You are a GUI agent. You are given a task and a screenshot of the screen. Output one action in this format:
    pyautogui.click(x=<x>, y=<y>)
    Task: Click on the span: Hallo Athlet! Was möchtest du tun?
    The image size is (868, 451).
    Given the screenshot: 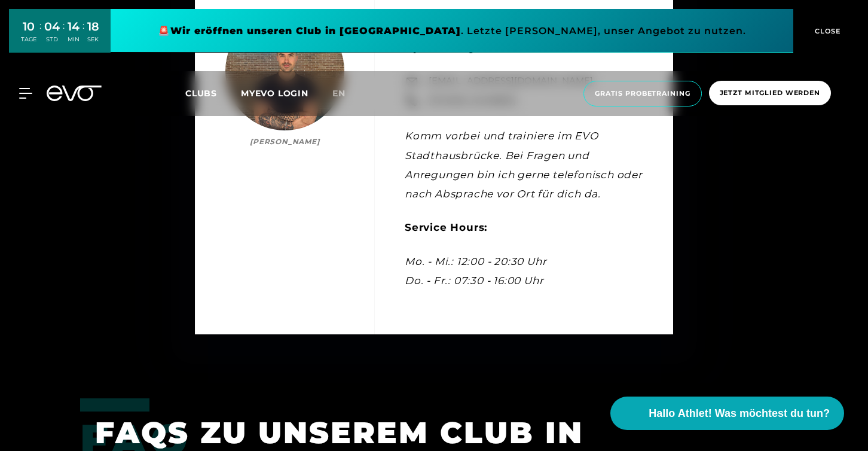 What is the action you would take?
    pyautogui.click(x=739, y=413)
    